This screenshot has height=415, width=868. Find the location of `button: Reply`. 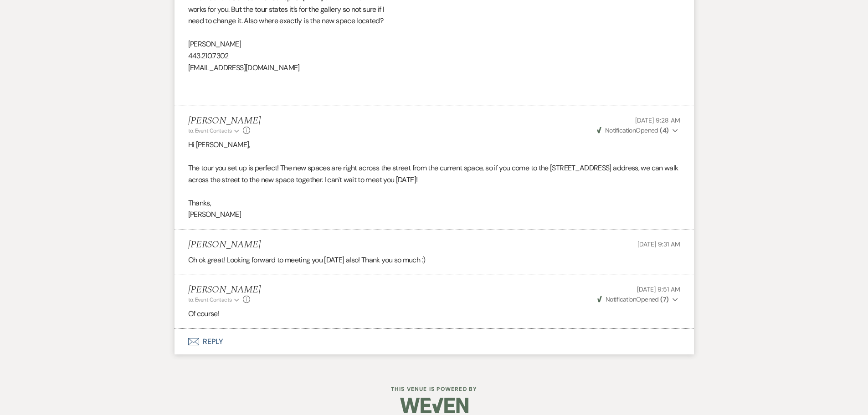

button: Reply is located at coordinates (434, 342).